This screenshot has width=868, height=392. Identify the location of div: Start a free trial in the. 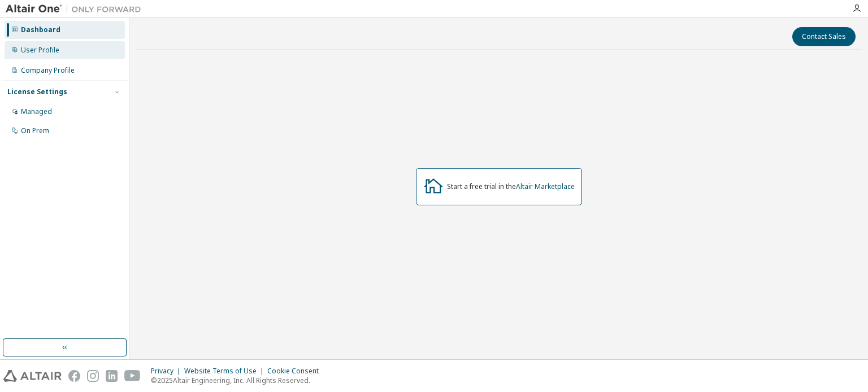
(511, 186).